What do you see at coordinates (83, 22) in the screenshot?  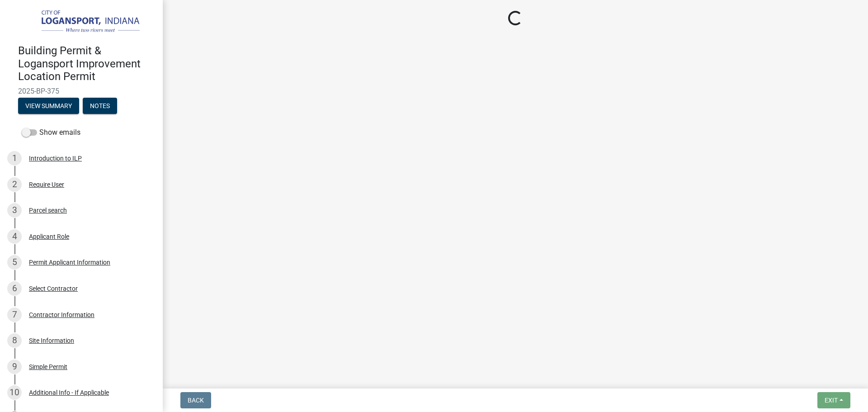 I see `img: City of Logansport, Indiana` at bounding box center [83, 22].